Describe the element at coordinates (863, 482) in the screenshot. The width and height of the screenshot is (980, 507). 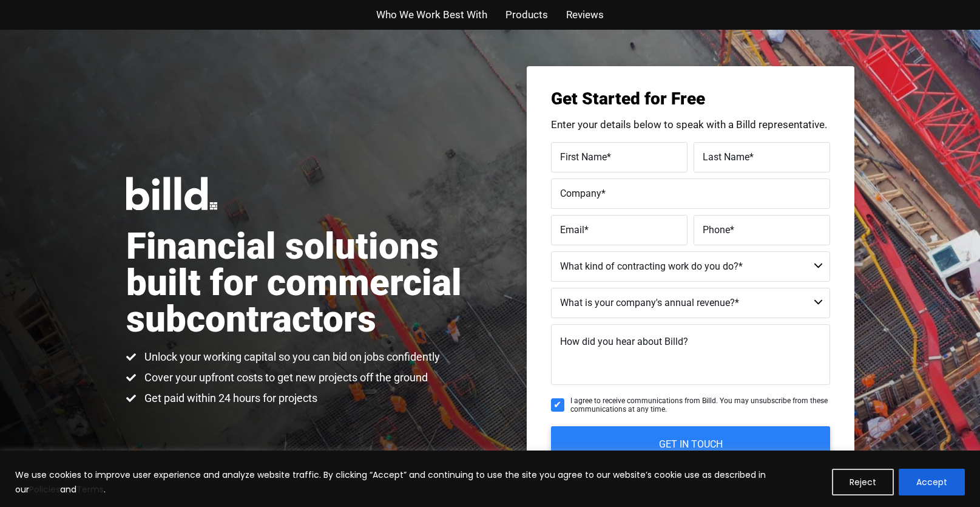
I see `button: Reject` at that location.